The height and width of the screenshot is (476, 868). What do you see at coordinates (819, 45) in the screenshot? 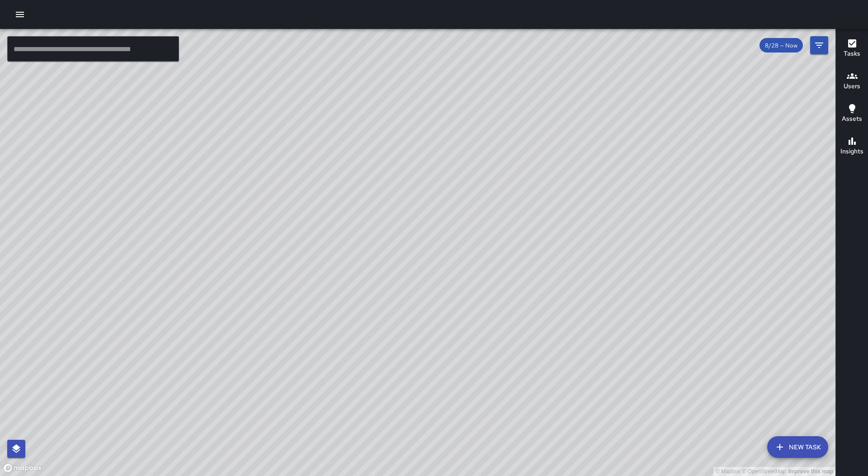
I see `button: Filters` at bounding box center [819, 45].